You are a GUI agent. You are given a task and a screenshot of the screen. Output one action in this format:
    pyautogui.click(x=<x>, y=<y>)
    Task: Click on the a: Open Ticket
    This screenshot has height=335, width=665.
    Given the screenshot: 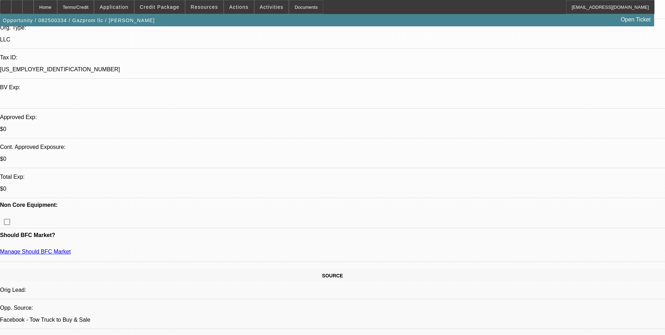 What is the action you would take?
    pyautogui.click(x=636, y=20)
    